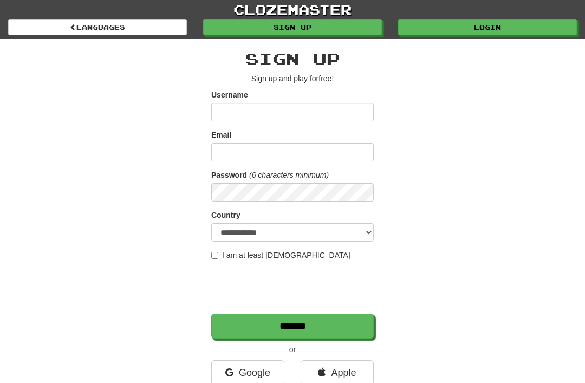  What do you see at coordinates (293, 27) in the screenshot?
I see `a: Sign up` at bounding box center [293, 27].